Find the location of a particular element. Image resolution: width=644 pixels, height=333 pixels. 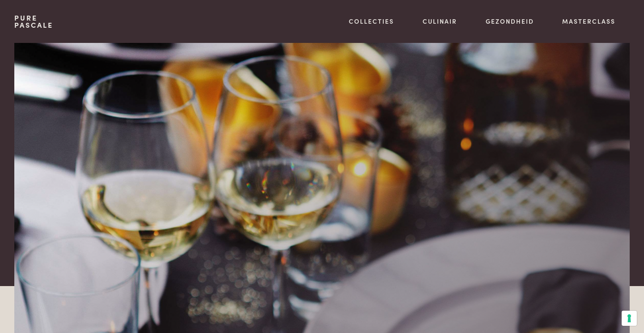

button: Uw voorkeuren voor toestemming voor trackingtechnologieën is located at coordinates (629, 318).